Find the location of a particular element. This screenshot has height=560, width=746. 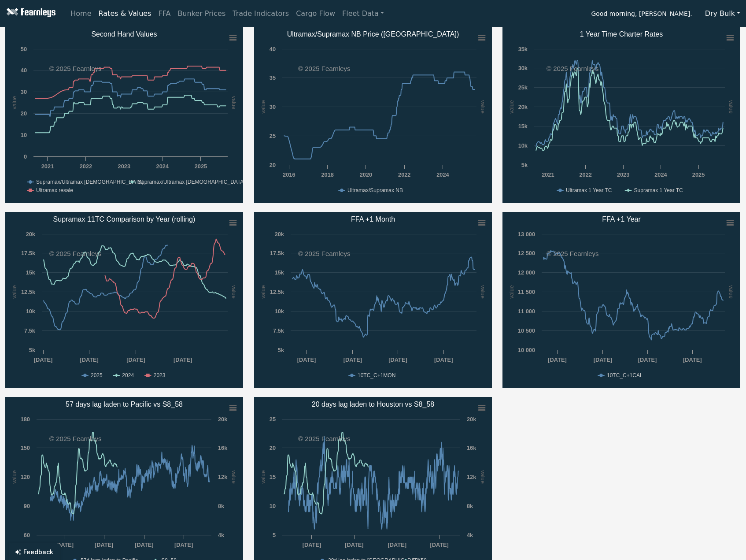

svg: 1 Year Time Charter Rates is located at coordinates (622, 115).